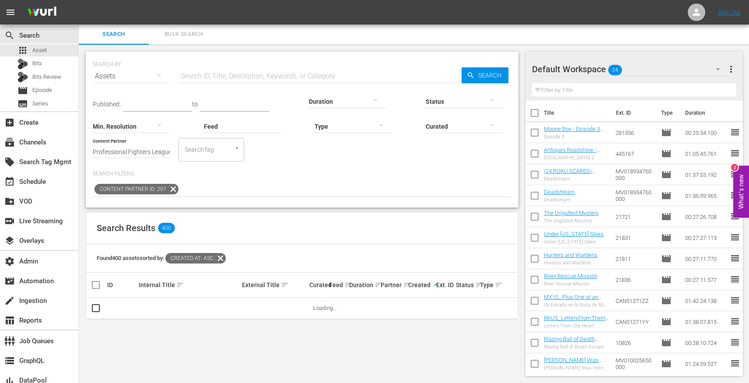 The width and height of the screenshot is (749, 383). What do you see at coordinates (485, 75) in the screenshot?
I see `button: Search` at bounding box center [485, 75].